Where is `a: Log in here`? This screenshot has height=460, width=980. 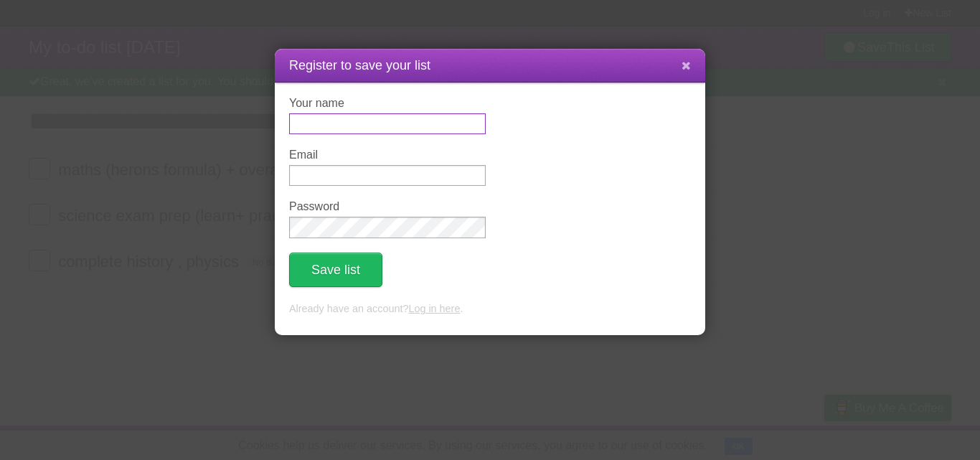 a: Log in here is located at coordinates (434, 308).